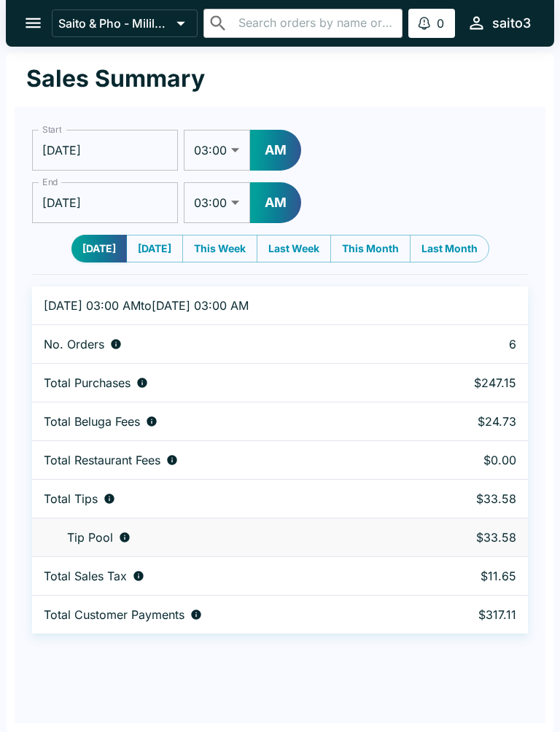 This screenshot has width=560, height=732. Describe the element at coordinates (85, 576) in the screenshot. I see `p: Total Sales Tax` at that location.